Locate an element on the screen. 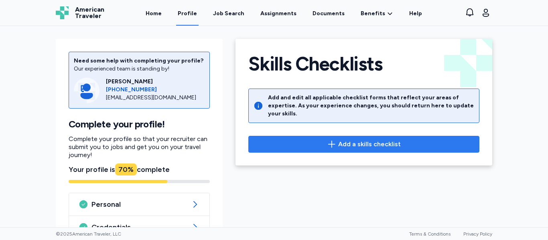 This screenshot has width=548, height=240. a: Benefits is located at coordinates (377, 14).